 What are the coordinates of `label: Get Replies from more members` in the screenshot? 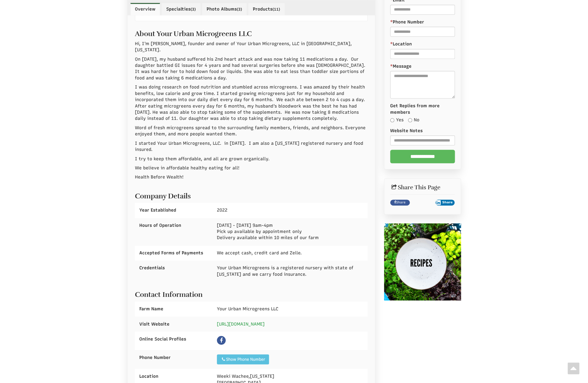 It's located at (422, 109).